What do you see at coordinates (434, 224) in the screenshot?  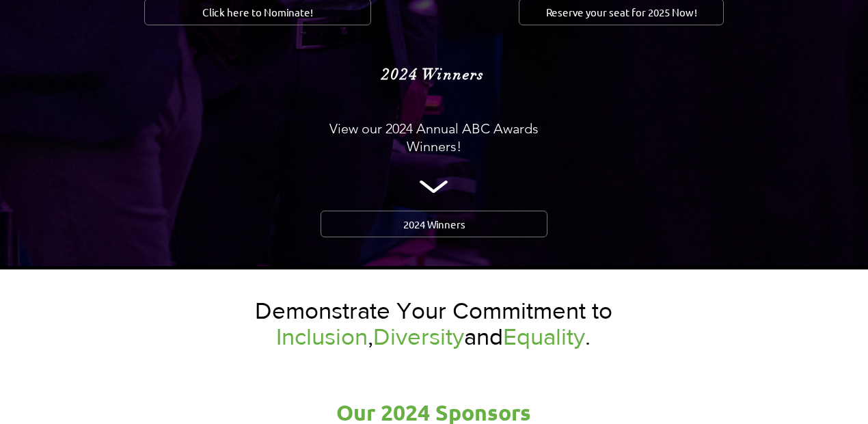 I see `a: 2024 Winners` at bounding box center [434, 224].